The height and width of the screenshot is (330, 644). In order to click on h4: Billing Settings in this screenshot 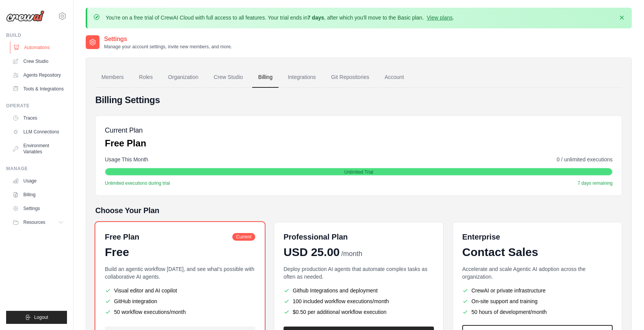, I will do `click(359, 100)`.